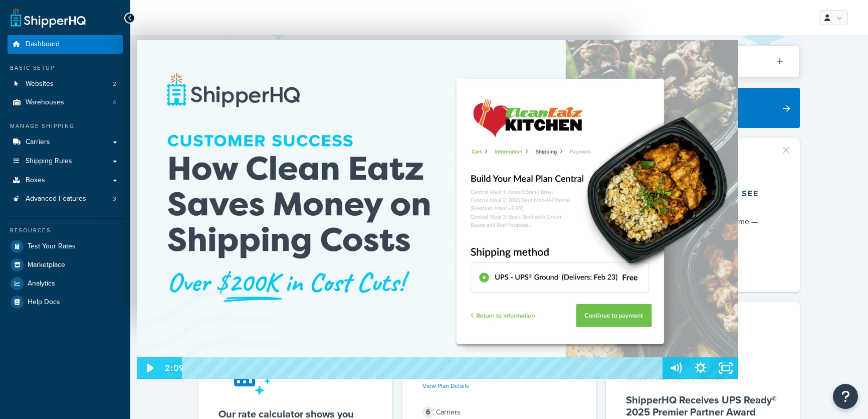 This screenshot has width=868, height=419. I want to click on a: Advanced Features3, so click(65, 199).